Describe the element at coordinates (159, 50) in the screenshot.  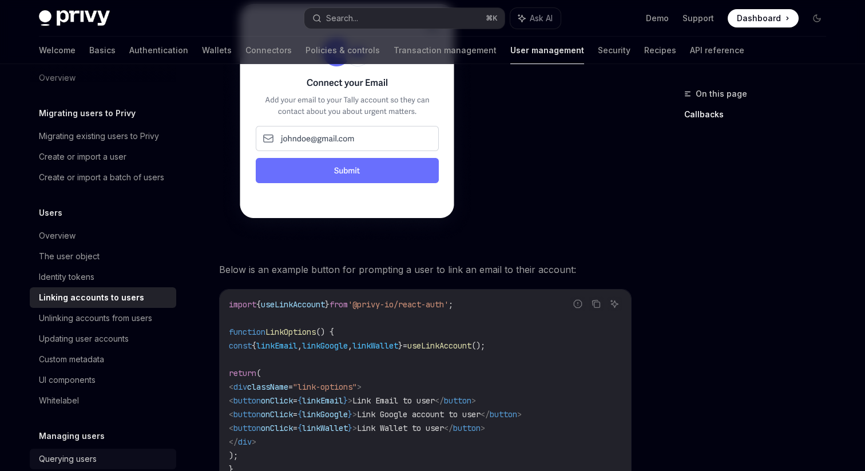
I see `a: Authentication` at that location.